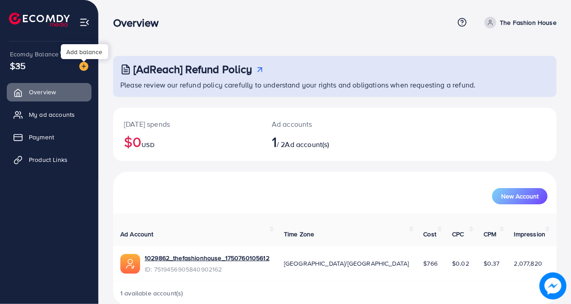  Describe the element at coordinates (299, 234) in the screenshot. I see `span: Time Zone` at that location.